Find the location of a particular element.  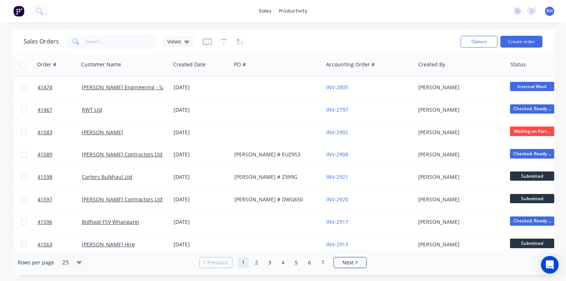

span: 41474 is located at coordinates (45, 87).